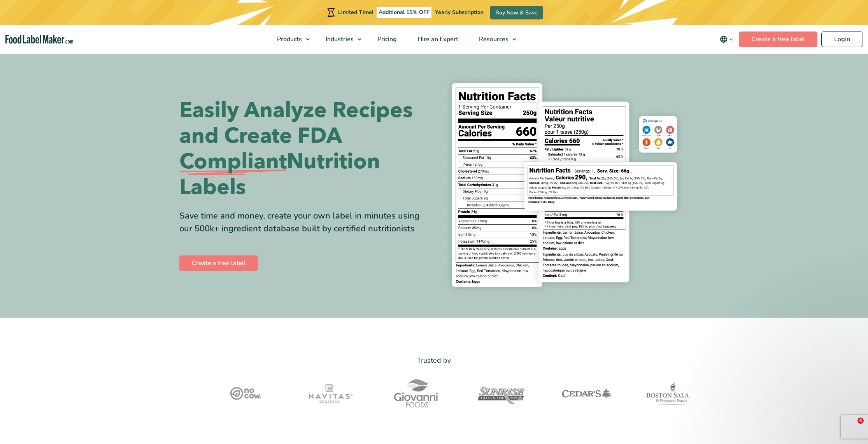  What do you see at coordinates (233, 161) in the screenshot?
I see `span: Compliant` at bounding box center [233, 161].